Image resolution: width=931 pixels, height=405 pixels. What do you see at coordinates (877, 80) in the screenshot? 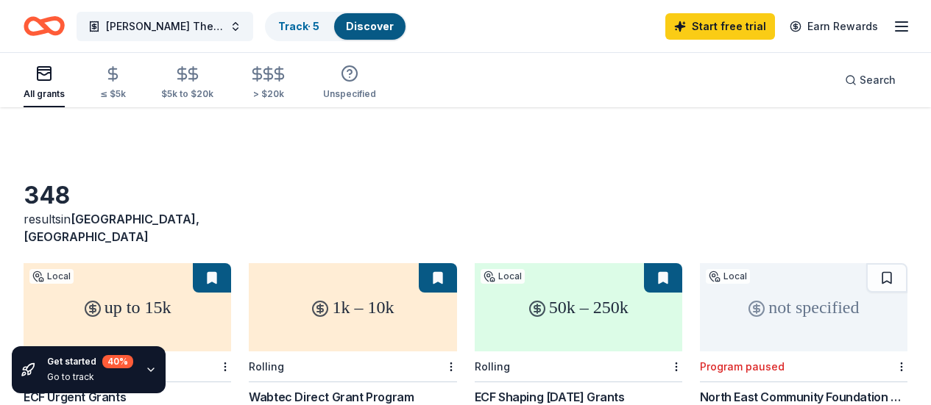
I see `span: Search` at bounding box center [877, 80].